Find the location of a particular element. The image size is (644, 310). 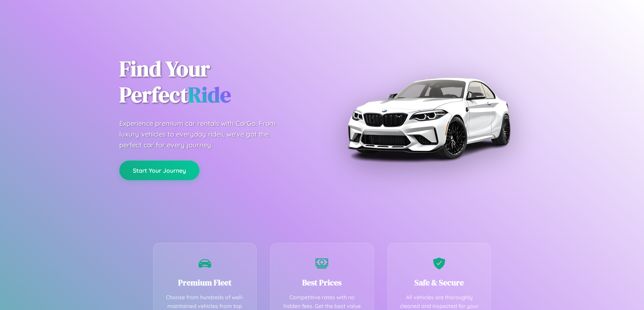

h3: Premium Fleet is located at coordinates (205, 283).